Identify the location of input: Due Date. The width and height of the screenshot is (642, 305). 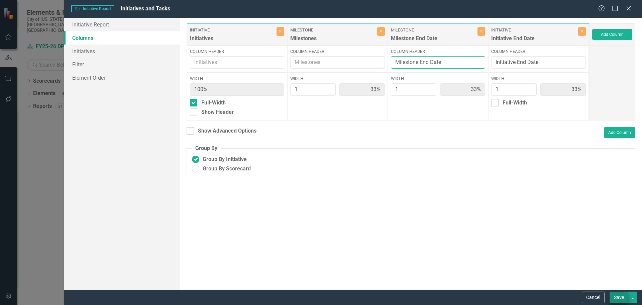
(438, 62).